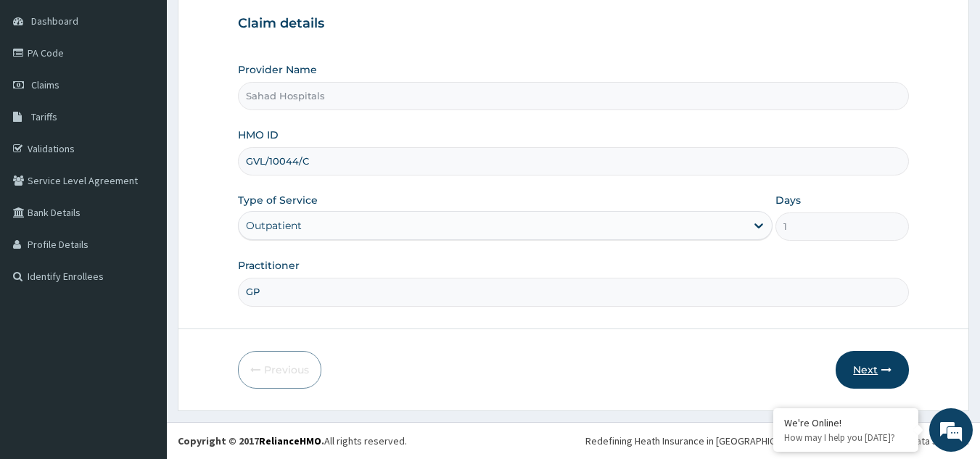  I want to click on label: HMO ID, so click(259, 135).